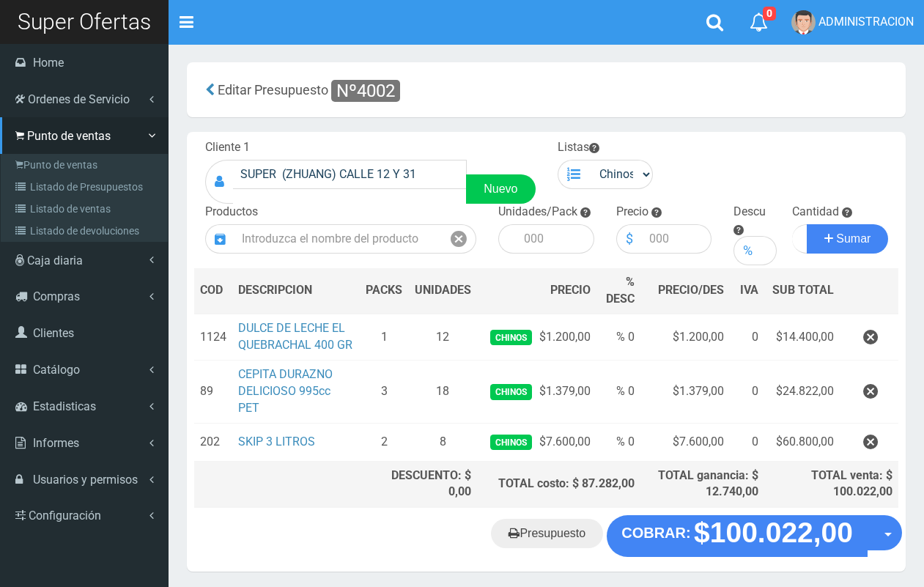  I want to click on img: User Image, so click(804, 22).